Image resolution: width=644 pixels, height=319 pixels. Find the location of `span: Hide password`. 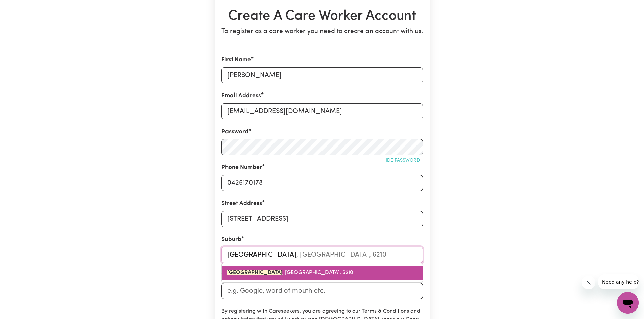

span: Hide password is located at coordinates (401, 160).